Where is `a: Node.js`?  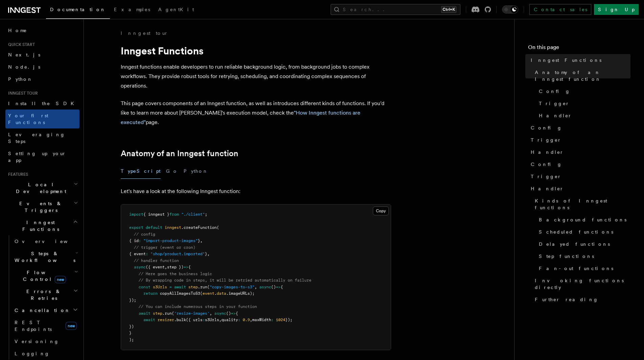
a: Node.js is located at coordinates (42, 67).